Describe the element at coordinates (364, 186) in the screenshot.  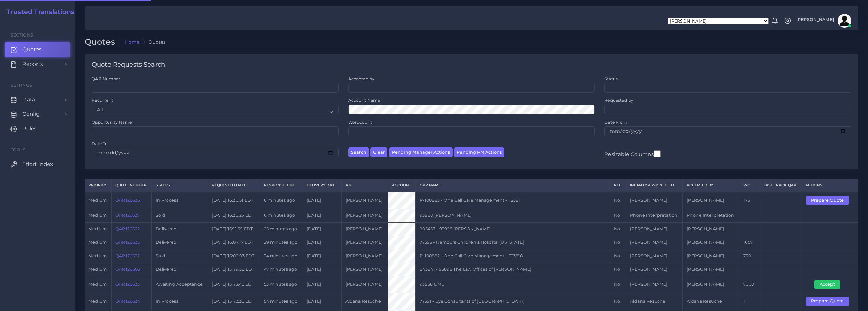
I see `th: AM` at that location.